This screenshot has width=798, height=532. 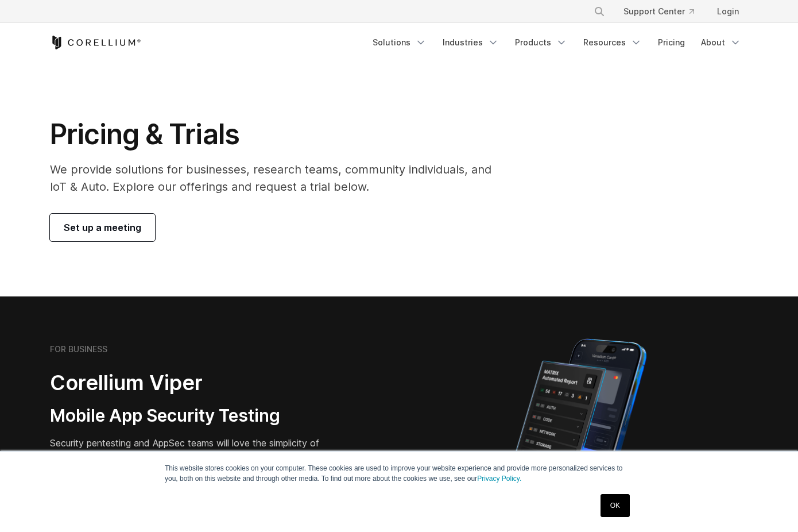 I want to click on a: Industries, so click(x=471, y=42).